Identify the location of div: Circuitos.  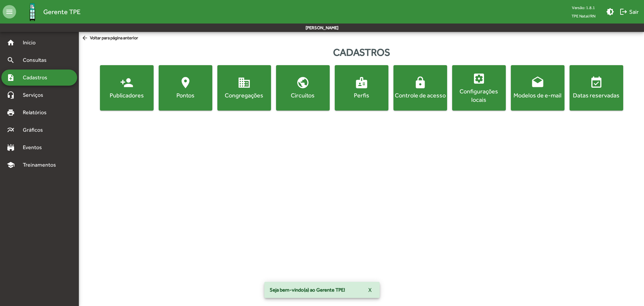
(303, 95).